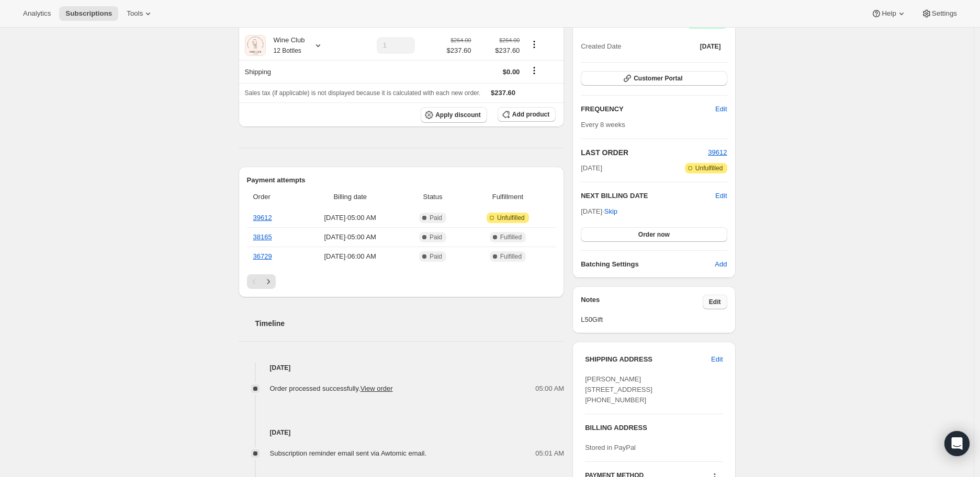 The height and width of the screenshot is (477, 980). I want to click on a: 36729, so click(263, 257).